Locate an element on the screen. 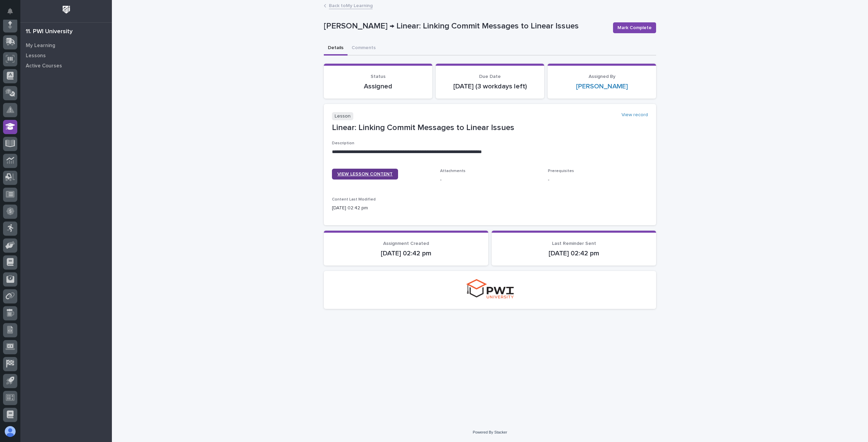 Image resolution: width=868 pixels, height=442 pixels. span: Prerequisites is located at coordinates (561, 171).